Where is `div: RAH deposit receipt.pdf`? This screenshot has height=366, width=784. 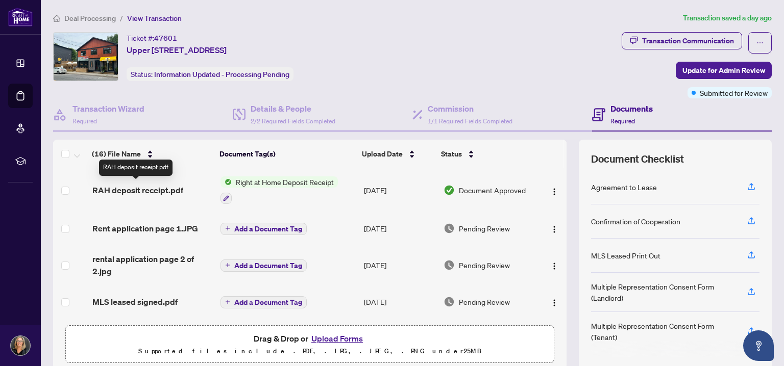
div: RAH deposit receipt.pdf is located at coordinates (136, 168).